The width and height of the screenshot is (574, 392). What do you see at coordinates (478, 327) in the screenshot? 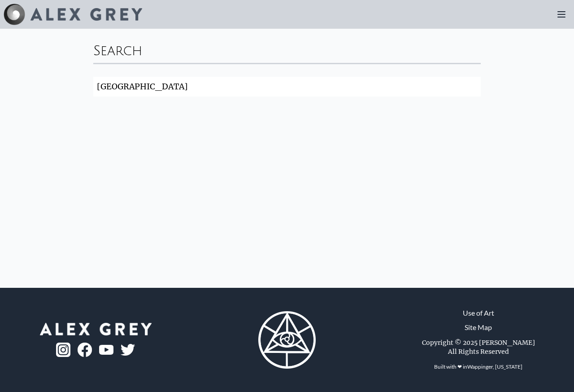
I see `a: Site Map` at bounding box center [478, 327].